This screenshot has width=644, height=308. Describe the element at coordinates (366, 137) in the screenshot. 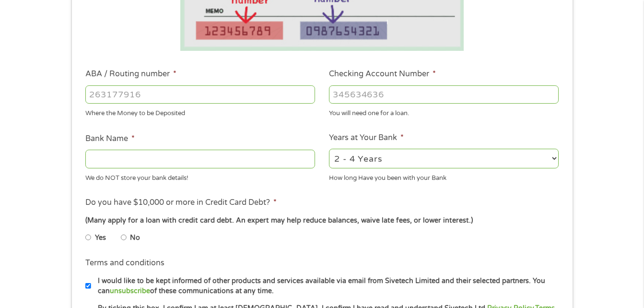

I see `label: Years at Your Bank` at that location.